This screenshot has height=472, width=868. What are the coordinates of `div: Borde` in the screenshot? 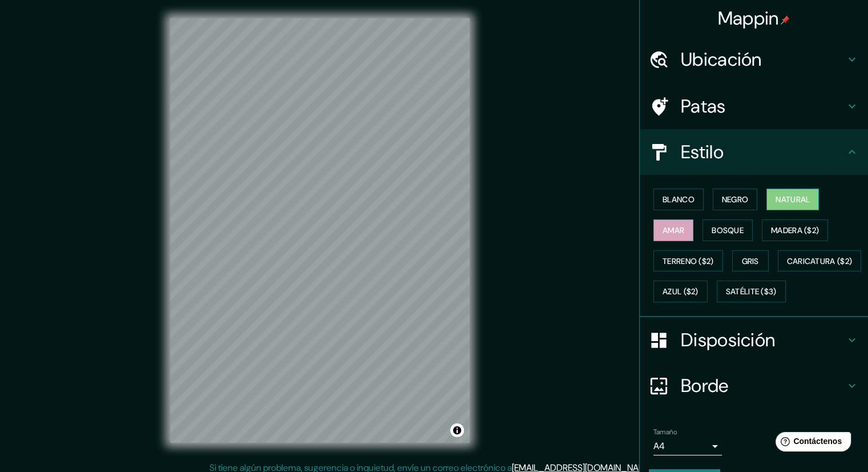 It's located at (754, 386).